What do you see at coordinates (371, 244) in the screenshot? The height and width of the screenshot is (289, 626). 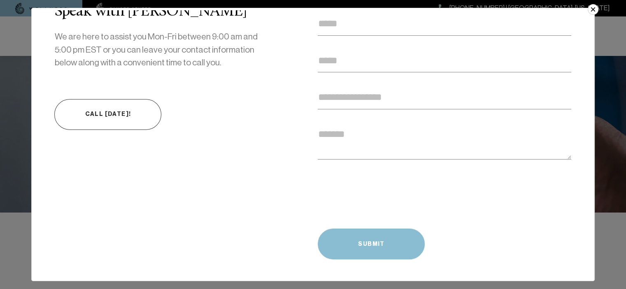 I see `button: Submit` at bounding box center [371, 244].